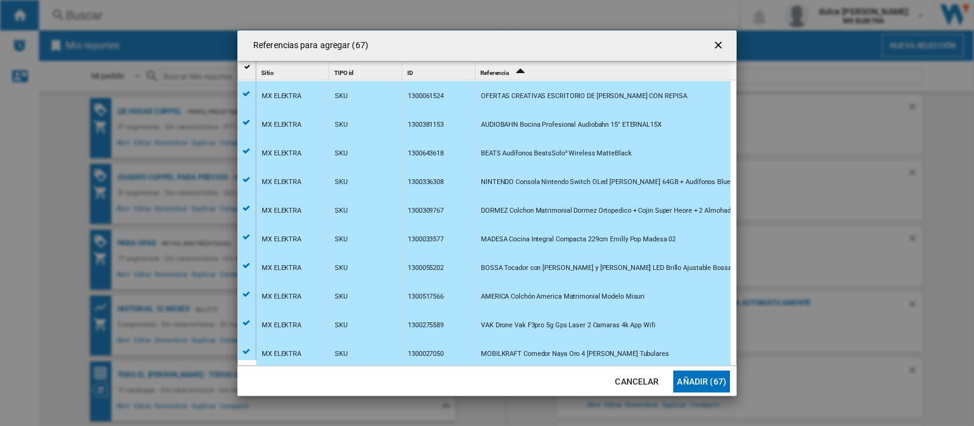 The height and width of the screenshot is (426, 974). What do you see at coordinates (426, 182) in the screenshot?
I see `div: 1300336308` at bounding box center [426, 182].